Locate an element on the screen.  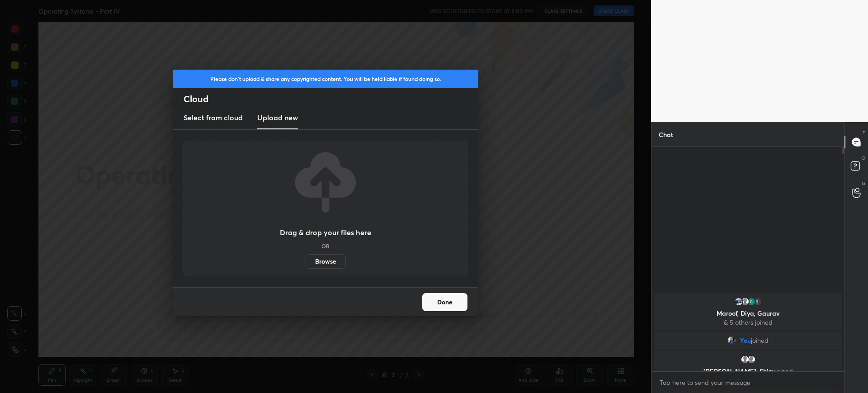
p: D is located at coordinates (863, 158).